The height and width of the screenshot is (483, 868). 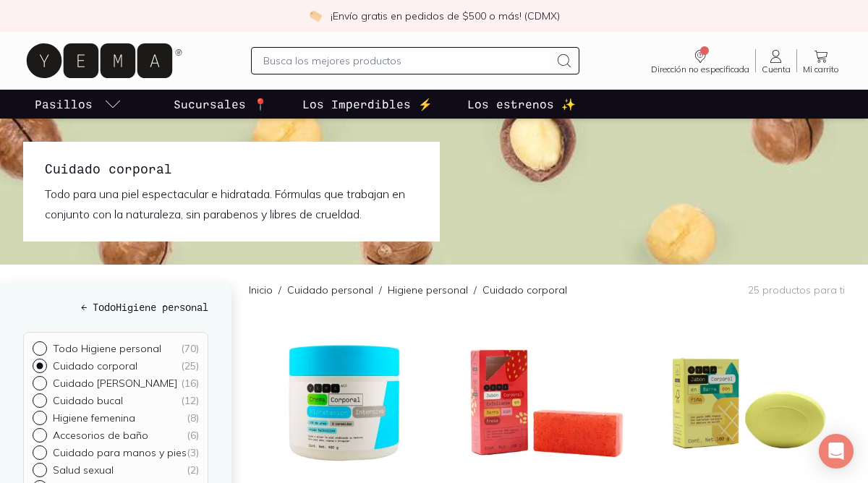 What do you see at coordinates (232, 204) in the screenshot?
I see `p: Todo para una piel espectacular e hidratada. Fórmulas que trabajan en conjunto con la naturaleza,...` at bounding box center [232, 204].